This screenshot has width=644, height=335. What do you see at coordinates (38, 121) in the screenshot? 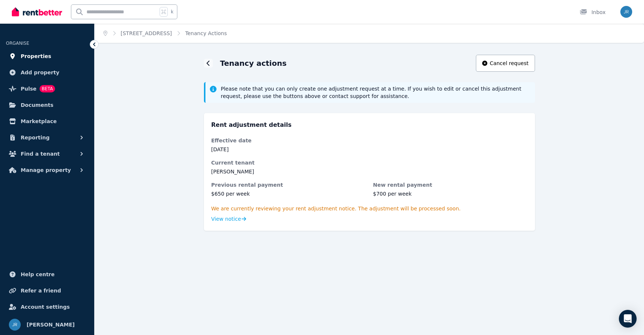
I see `span: Marketplace` at bounding box center [38, 121].